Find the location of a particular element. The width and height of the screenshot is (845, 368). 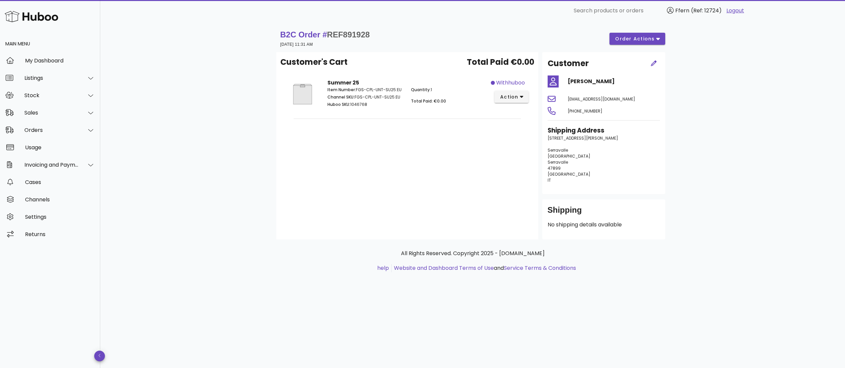

span: Huboo SKU: is located at coordinates (339, 104).